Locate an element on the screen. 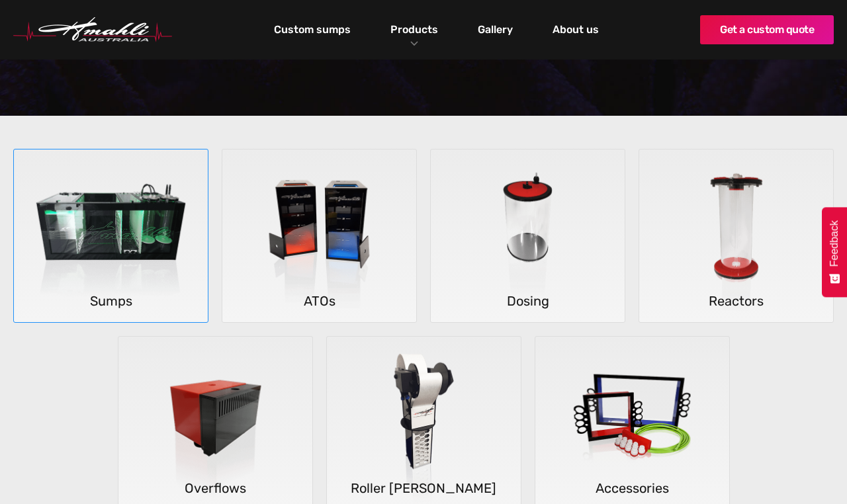  img: ATOs is located at coordinates (319, 236).